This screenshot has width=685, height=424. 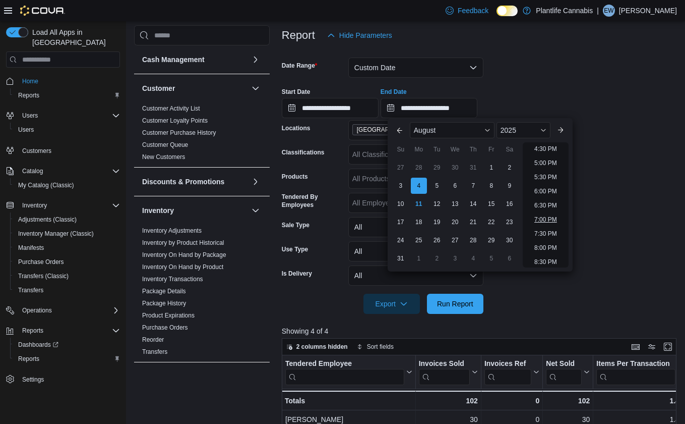 I want to click on span: Adjustments (Classic), so click(x=67, y=219).